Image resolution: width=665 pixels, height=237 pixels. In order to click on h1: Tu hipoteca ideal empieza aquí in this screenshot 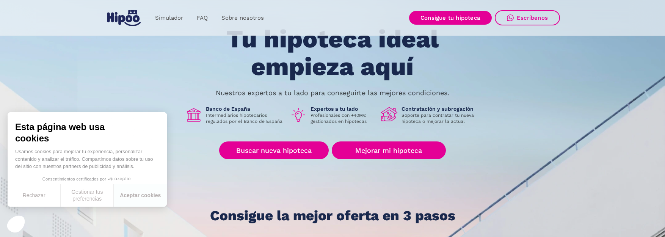, I will do `click(333, 53)`.